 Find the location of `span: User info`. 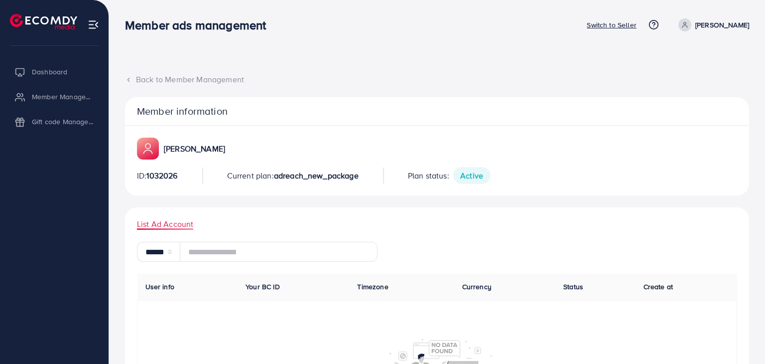

span: User info is located at coordinates (160, 286).